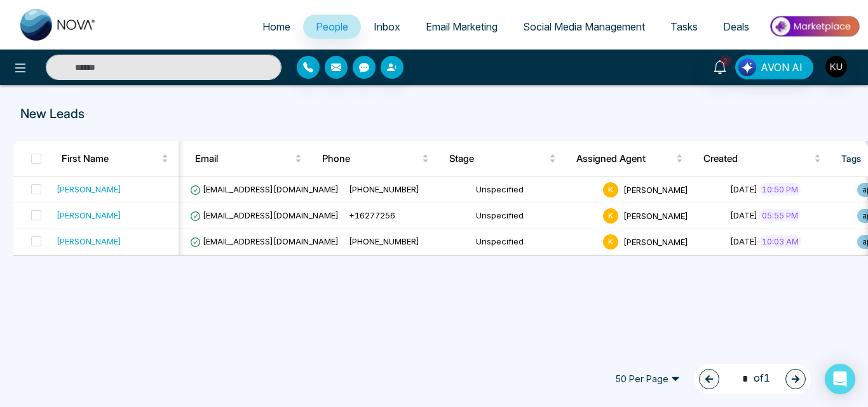 The image size is (868, 407). What do you see at coordinates (762, 159) in the screenshot?
I see `th: Created` at bounding box center [762, 159].